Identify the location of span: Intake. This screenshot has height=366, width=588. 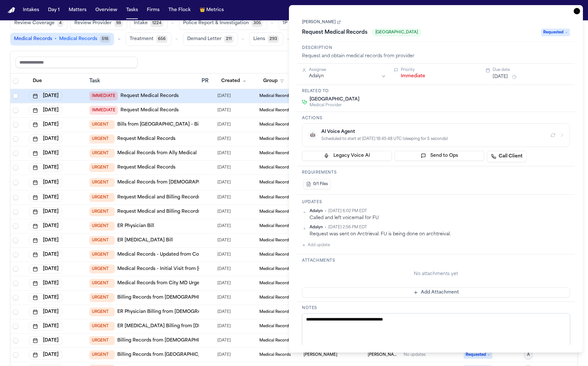
(141, 23).